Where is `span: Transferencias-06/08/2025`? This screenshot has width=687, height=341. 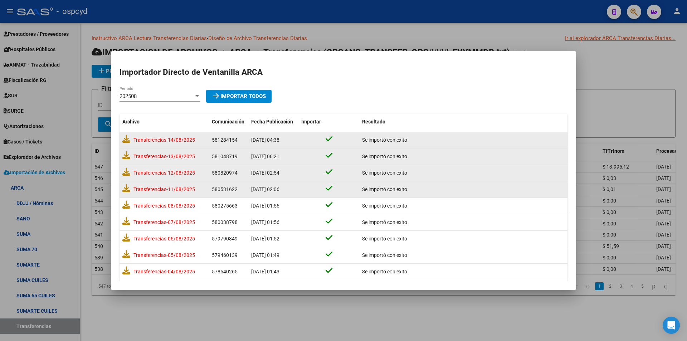 span: Transferencias-06/08/2025 is located at coordinates (164, 239).